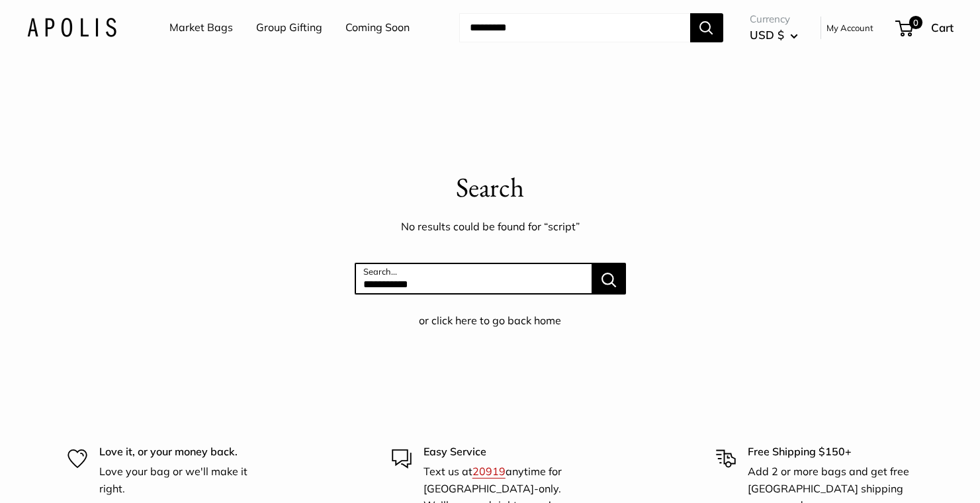 This screenshot has width=980, height=503. What do you see at coordinates (490, 188) in the screenshot?
I see `p: Search` at bounding box center [490, 188].